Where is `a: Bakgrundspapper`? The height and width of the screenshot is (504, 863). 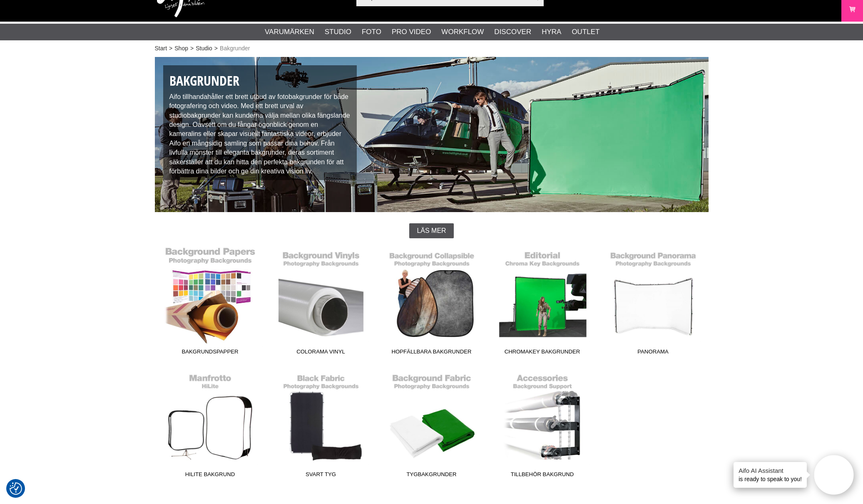 a: Bakgrundspapper is located at coordinates (210, 303).